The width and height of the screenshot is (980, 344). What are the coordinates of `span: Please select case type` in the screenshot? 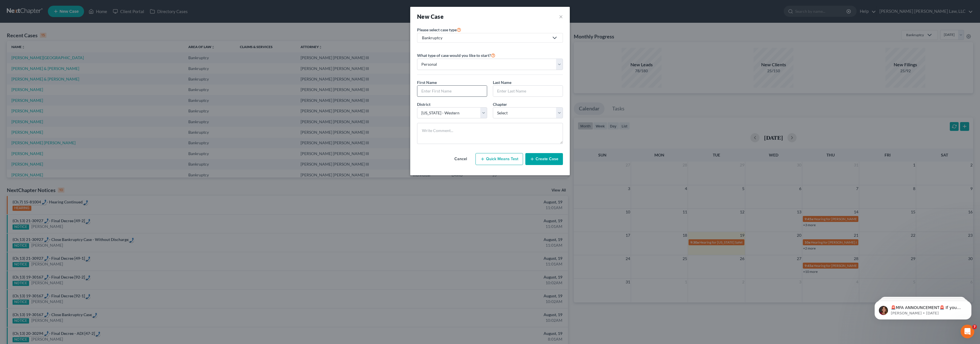 It's located at (437, 30).